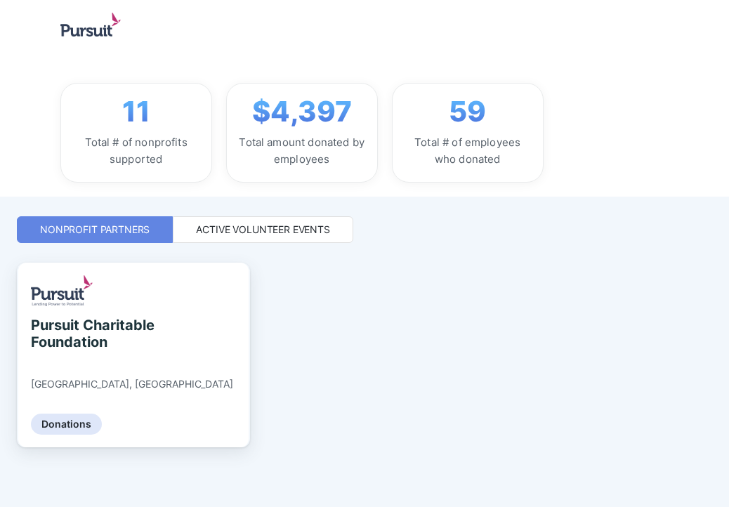 This screenshot has height=507, width=729. I want to click on div: Total amount donated by employees, so click(302, 151).